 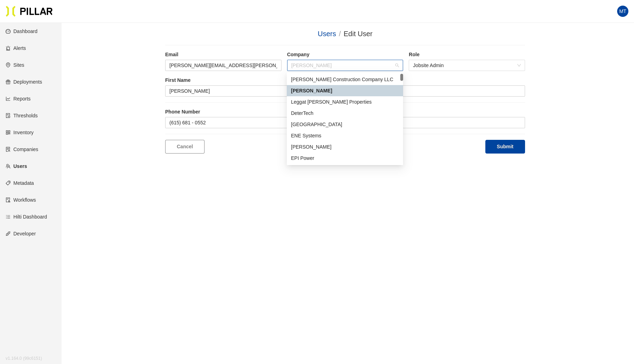 What do you see at coordinates (345, 135) in the screenshot?
I see `div: ENE Systems` at bounding box center [345, 135].